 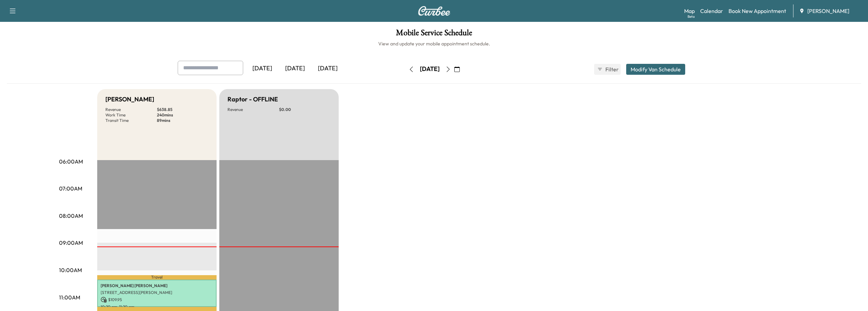 What do you see at coordinates (70, 189) in the screenshot?
I see `p: 07:00AM` at bounding box center [70, 189].